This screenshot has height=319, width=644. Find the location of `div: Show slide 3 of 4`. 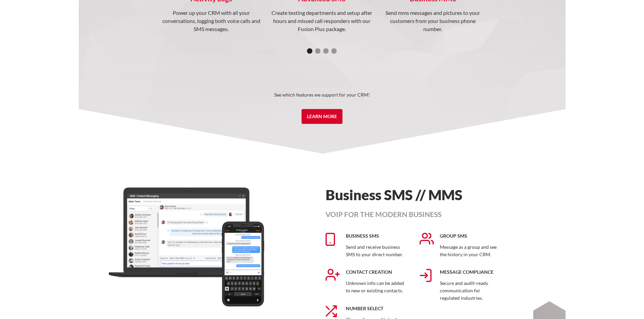

div: Show slide 3 of 4 is located at coordinates (326, 51).